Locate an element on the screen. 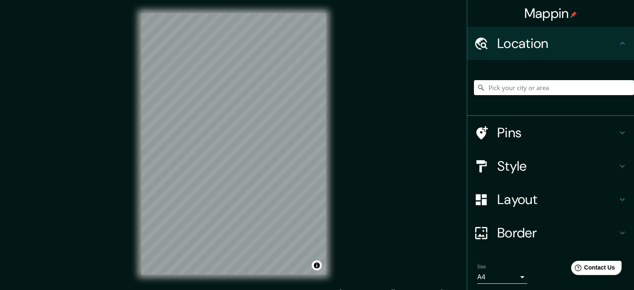  input: Pick your city or area is located at coordinates (554, 88).